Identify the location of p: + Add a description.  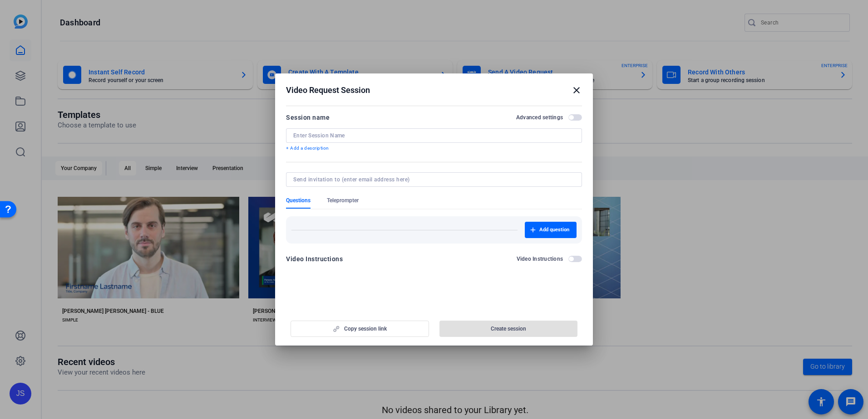
(434, 148).